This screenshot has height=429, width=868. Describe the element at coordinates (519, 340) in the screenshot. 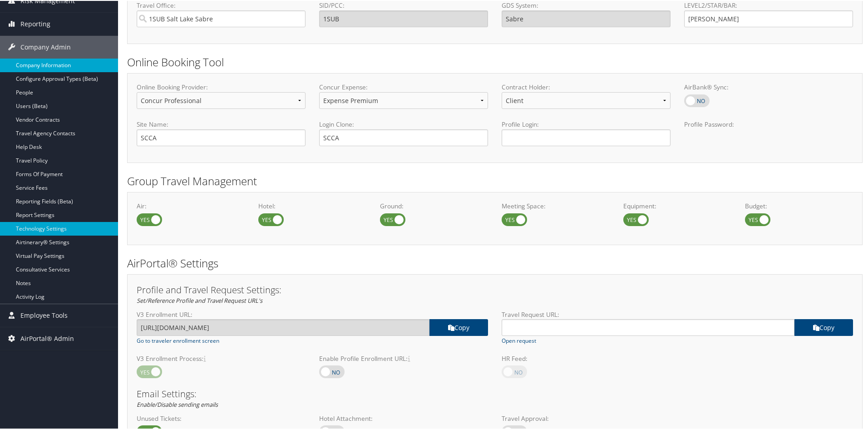

I see `a: Open request` at that location.